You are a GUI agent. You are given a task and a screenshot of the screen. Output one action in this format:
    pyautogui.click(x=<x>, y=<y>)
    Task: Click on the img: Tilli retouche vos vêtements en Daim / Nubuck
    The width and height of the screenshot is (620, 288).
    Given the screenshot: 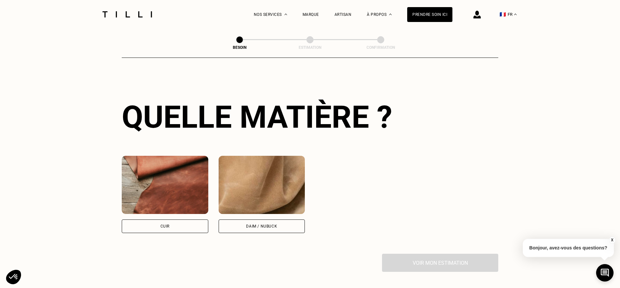 What is the action you would take?
    pyautogui.click(x=262, y=185)
    